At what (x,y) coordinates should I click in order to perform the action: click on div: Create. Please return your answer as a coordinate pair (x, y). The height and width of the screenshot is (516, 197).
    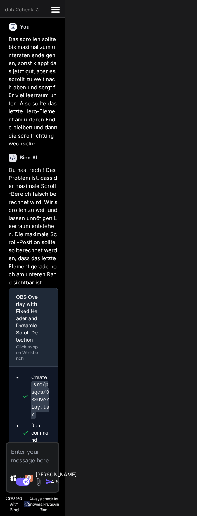
    Looking at the image, I should click on (41, 396).